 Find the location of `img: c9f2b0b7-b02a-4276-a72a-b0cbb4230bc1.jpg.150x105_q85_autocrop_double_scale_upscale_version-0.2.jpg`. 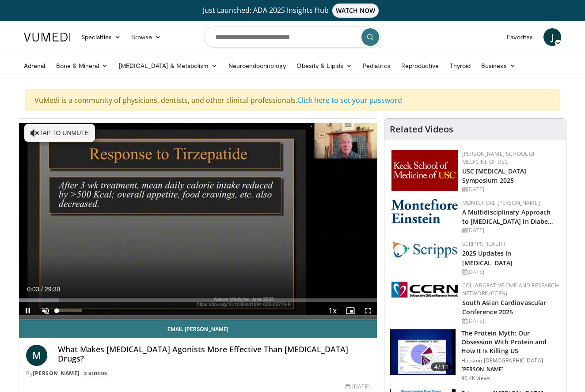

img: c9f2b0b7-b02a-4276-a72a-b0cbb4230bc1.jpg.150x105_q85_autocrop_double_scale_upscale_version-0.2.jpg is located at coordinates (424, 249).